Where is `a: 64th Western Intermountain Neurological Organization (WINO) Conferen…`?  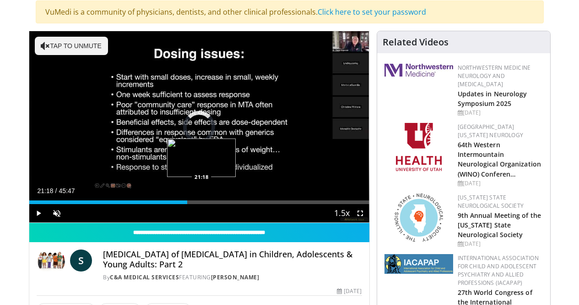 a: 64th Western Intermountain Neurological Organization (WINO) Conferen… is located at coordinates (500, 159).